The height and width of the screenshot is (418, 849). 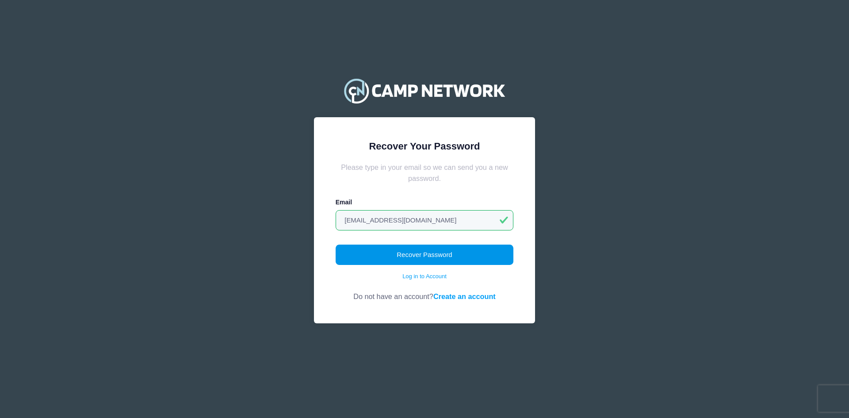 What do you see at coordinates (424, 172) in the screenshot?
I see `div: Please type in your email so we can send you a new password.` at bounding box center [424, 172].